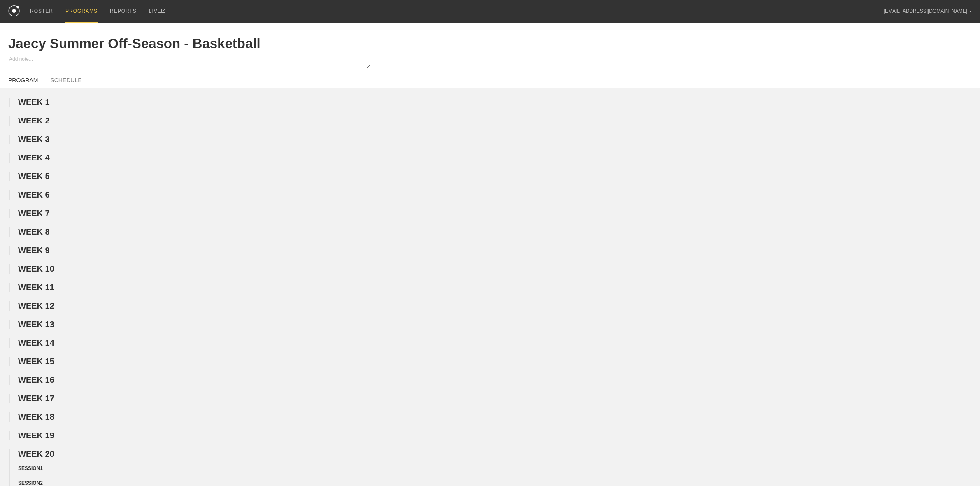 The image size is (980, 486). Describe the element at coordinates (34, 121) in the screenshot. I see `span: WEEK 2` at that location.